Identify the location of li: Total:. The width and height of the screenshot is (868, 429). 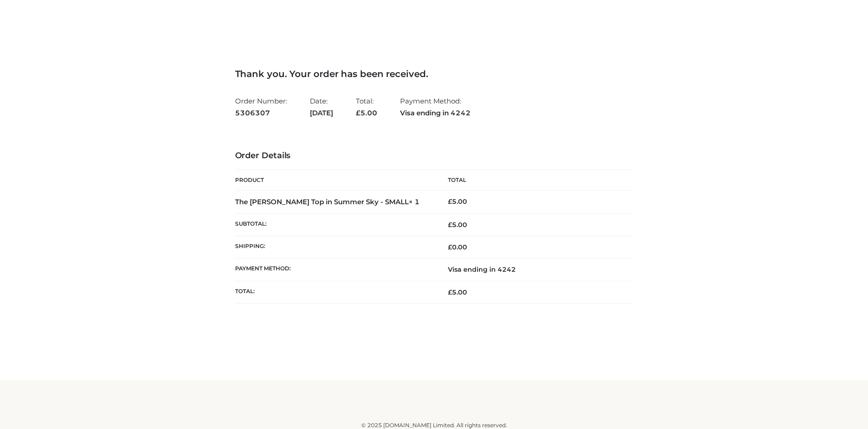
(366, 107).